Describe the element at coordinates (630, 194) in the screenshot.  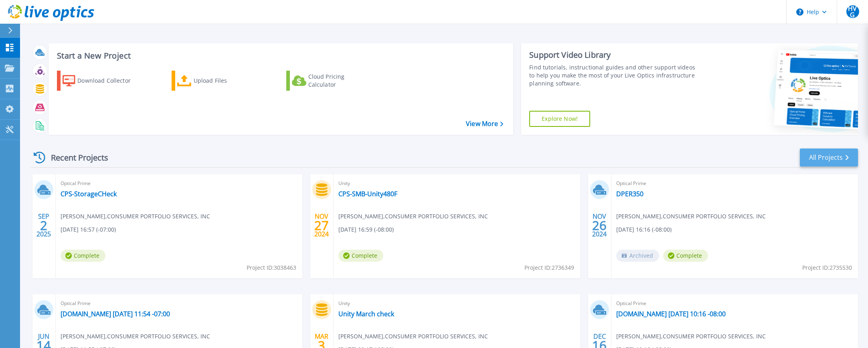
I see `a: DPER350` at that location.